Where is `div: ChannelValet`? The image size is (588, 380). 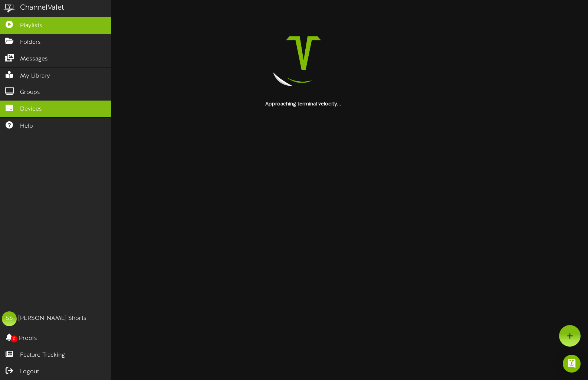 div: ChannelValet is located at coordinates (42, 8).